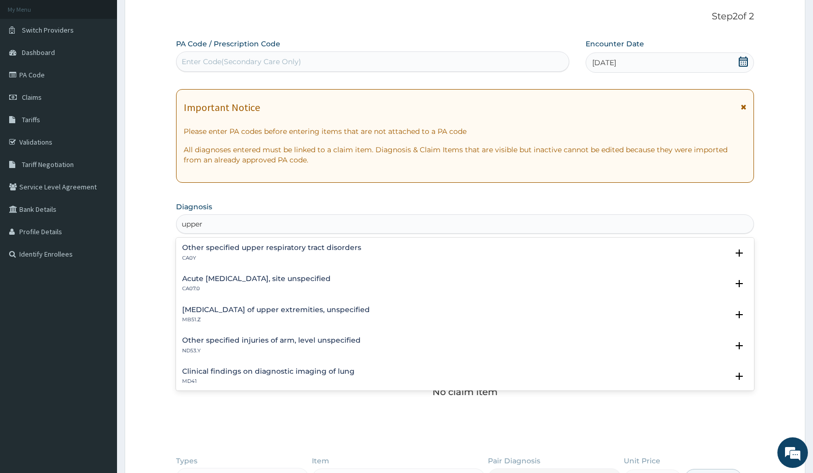  I want to click on span: Switch Providers, so click(48, 30).